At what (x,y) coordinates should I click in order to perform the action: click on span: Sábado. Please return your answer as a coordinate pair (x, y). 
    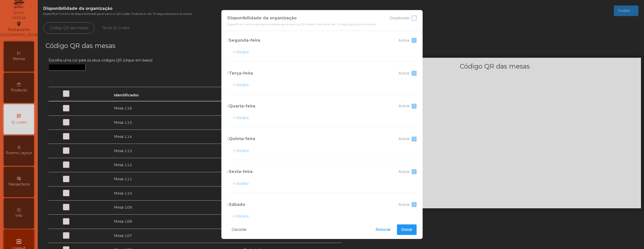
    Looking at the image, I should click on (236, 204).